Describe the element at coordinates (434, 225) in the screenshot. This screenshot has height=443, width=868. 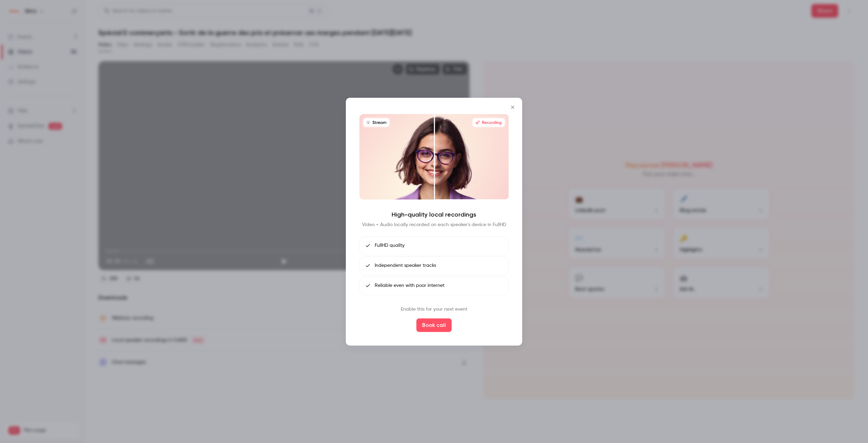
I see `p: Video + Audio locally recorded on each speaker's device in FullHD` at that location.